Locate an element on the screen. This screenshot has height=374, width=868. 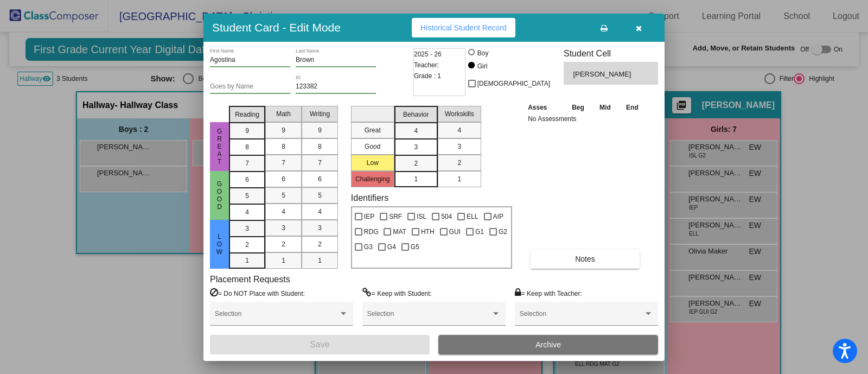
span: ISL is located at coordinates (422, 217).